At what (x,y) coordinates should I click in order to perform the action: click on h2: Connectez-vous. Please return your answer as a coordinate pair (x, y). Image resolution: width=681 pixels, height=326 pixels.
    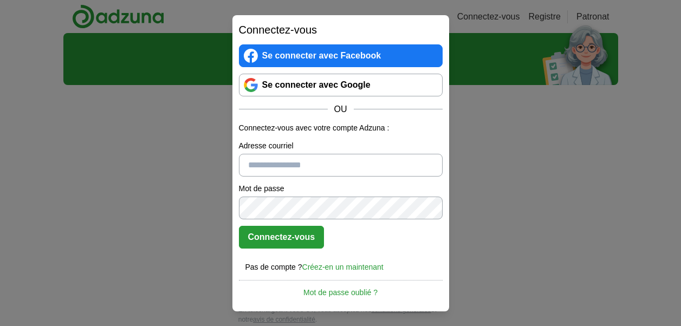
    Looking at the image, I should click on (341, 30).